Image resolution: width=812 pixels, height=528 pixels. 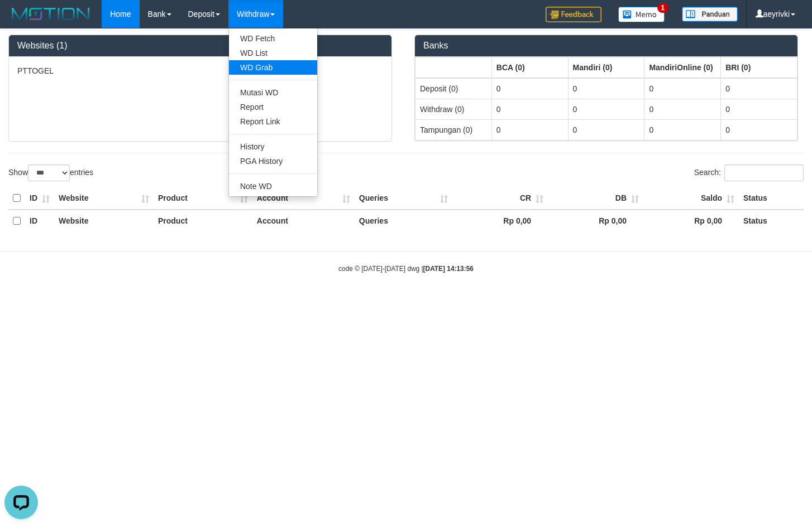 I want to click on input: Search:, so click(x=763, y=173).